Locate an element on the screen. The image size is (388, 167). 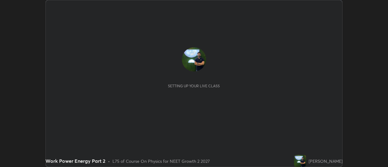
div: Setting up your live class is located at coordinates (194, 86).